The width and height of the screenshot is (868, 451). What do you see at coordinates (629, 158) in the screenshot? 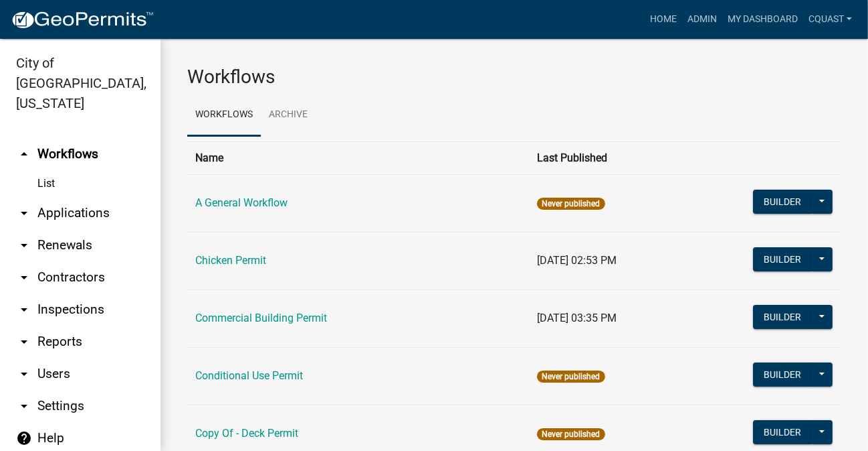
I see `th: Last Published` at bounding box center [629, 158].